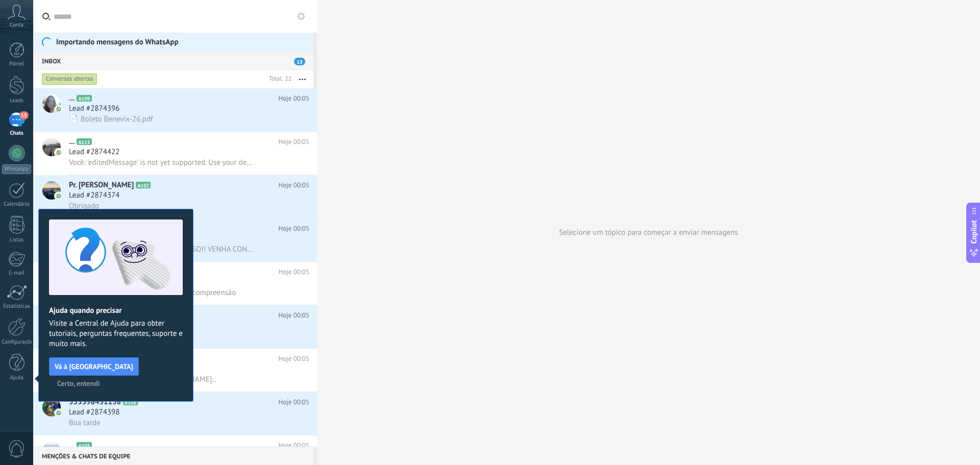 Image resolution: width=980 pixels, height=465 pixels. What do you see at coordinates (84, 142) in the screenshot?
I see `span: A115` at bounding box center [84, 142].